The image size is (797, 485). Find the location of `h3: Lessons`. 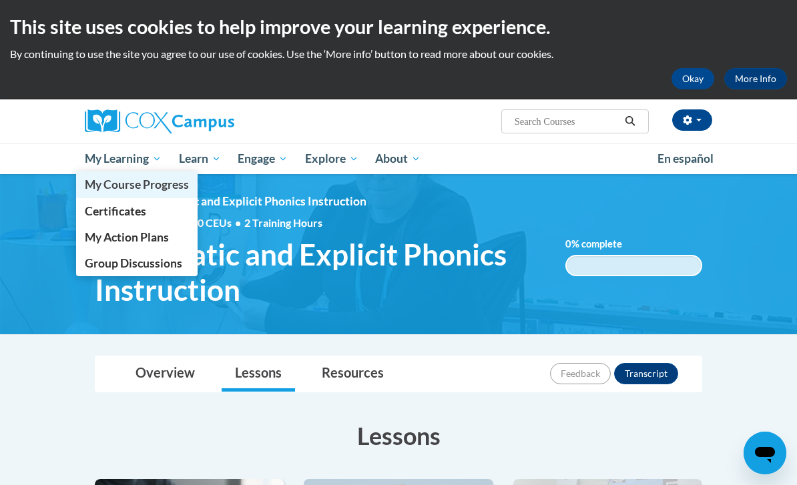

h3: Lessons is located at coordinates (398, 436).